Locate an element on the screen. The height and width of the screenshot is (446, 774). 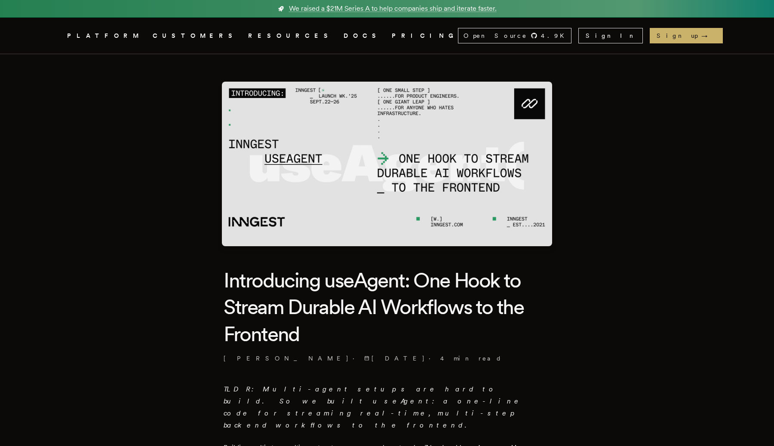
h1: Introducing useAgent: One Hook to Stream Durable AI Workflows to the Frontend is located at coordinates (387, 307).